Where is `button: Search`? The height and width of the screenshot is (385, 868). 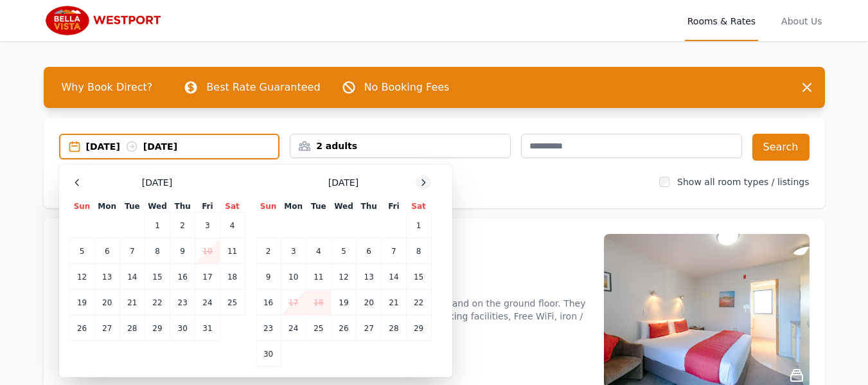 button: Search is located at coordinates (780, 147).